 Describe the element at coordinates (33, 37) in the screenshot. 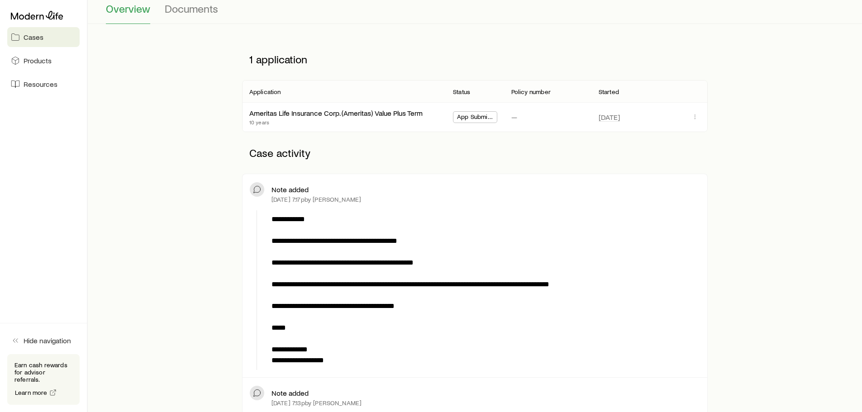

I see `span: Cases` at that location.